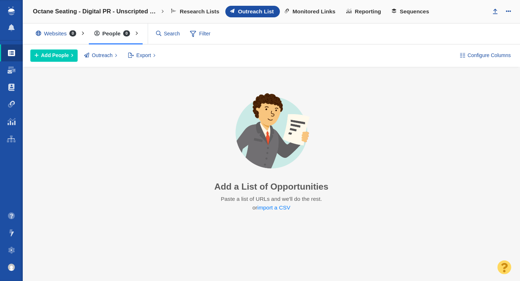 The width and height of the screenshot is (520, 281). What do you see at coordinates (311, 12) in the screenshot?
I see `a: Monitored Links` at bounding box center [311, 12].